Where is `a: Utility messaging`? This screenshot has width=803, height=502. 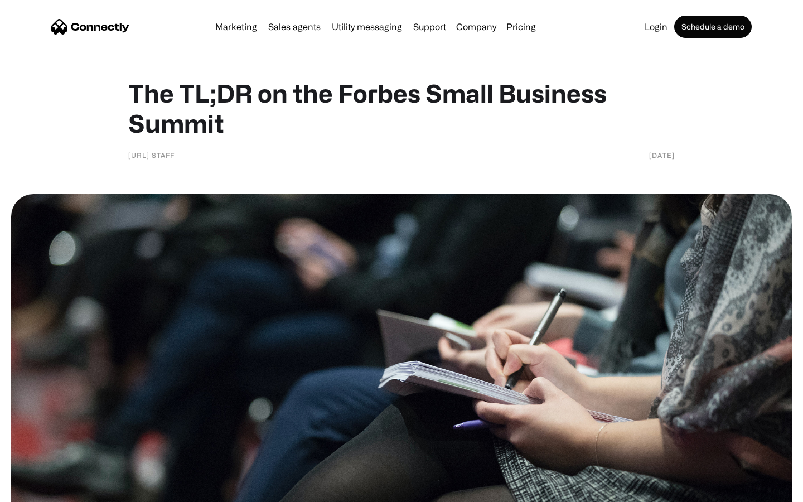 a: Utility messaging is located at coordinates (367, 27).